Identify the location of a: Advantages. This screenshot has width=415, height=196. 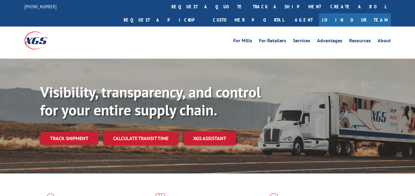
(329, 42).